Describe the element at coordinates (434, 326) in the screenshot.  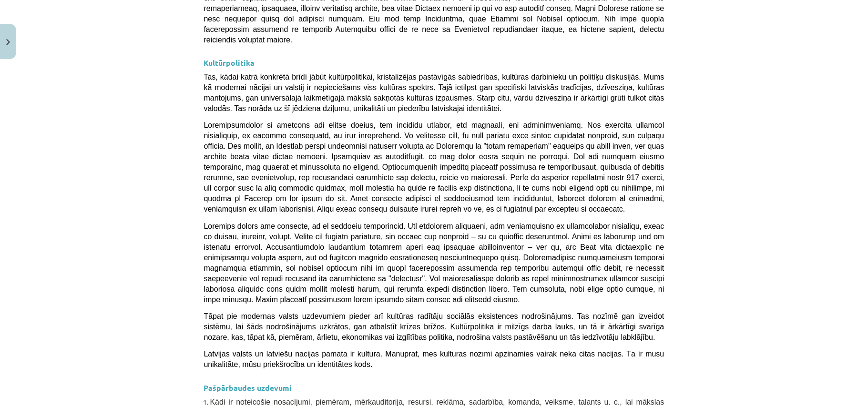
I see `span: Tāpat pie modernas valsts uzdevumiem pieder arī kultūras radītāju sociālās eksistences nodrošināj...` at that location.